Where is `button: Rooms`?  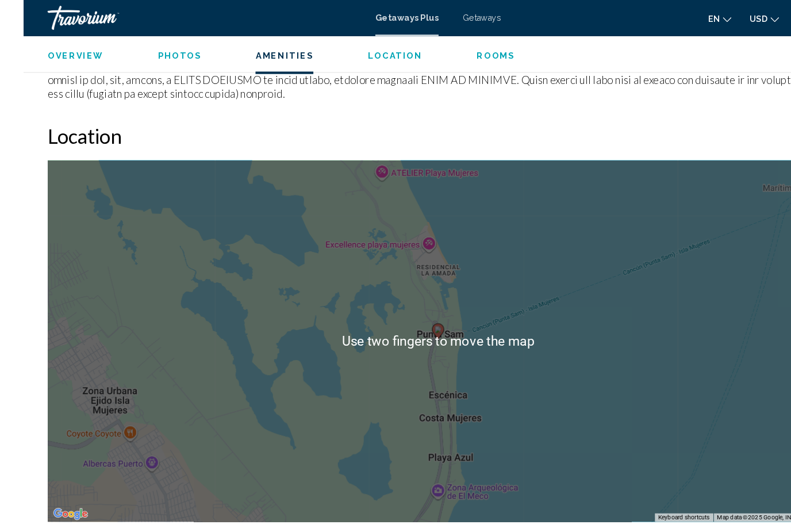
button: Rooms is located at coordinates (451, 54).